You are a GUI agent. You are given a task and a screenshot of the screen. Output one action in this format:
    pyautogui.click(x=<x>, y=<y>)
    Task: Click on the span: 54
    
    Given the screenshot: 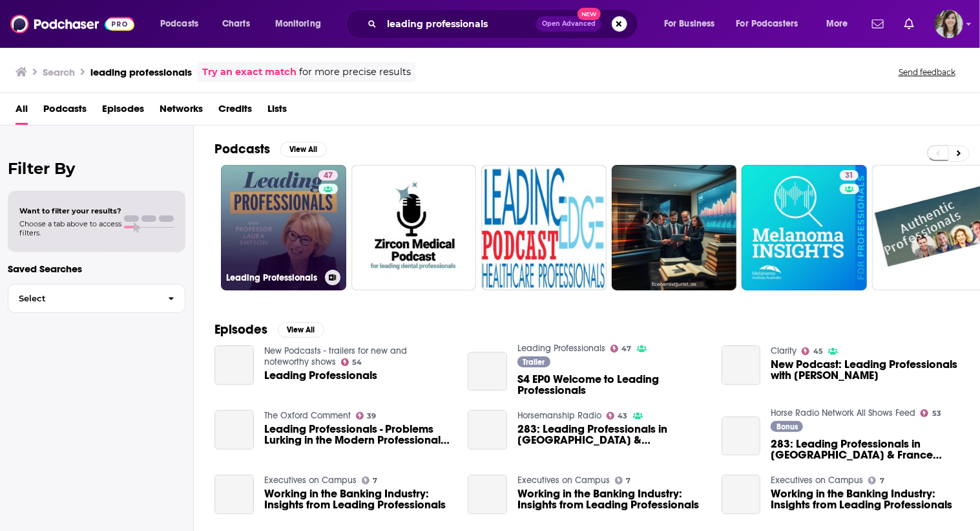 What is the action you would take?
    pyautogui.click(x=356, y=362)
    